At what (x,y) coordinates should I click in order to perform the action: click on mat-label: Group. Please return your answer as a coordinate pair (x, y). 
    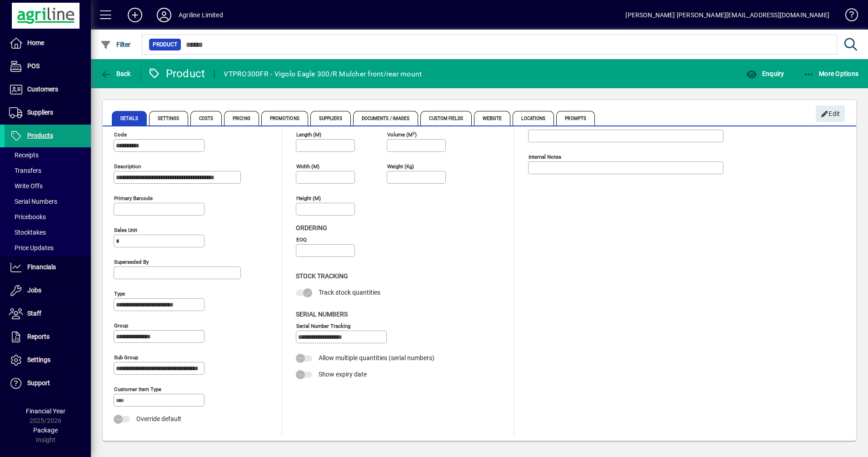
    Looking at the image, I should click on (121, 325).